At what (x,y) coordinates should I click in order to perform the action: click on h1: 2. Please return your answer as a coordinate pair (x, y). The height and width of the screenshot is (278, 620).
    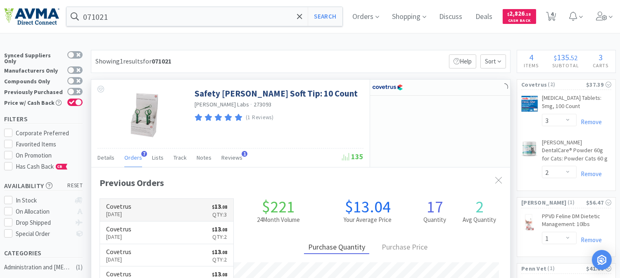
    Looking at the image, I should click on (479, 207).